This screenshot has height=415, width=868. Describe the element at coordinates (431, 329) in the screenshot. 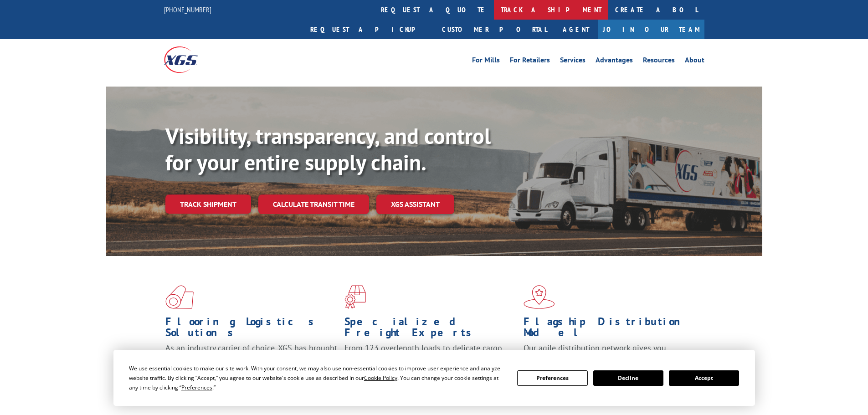

I see `h1: Specialized Freight Experts` at that location.